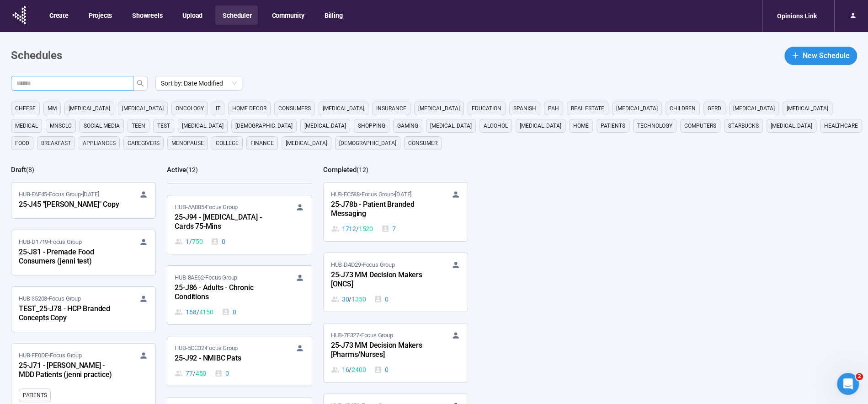  I want to click on span: oncology, so click(189, 109).